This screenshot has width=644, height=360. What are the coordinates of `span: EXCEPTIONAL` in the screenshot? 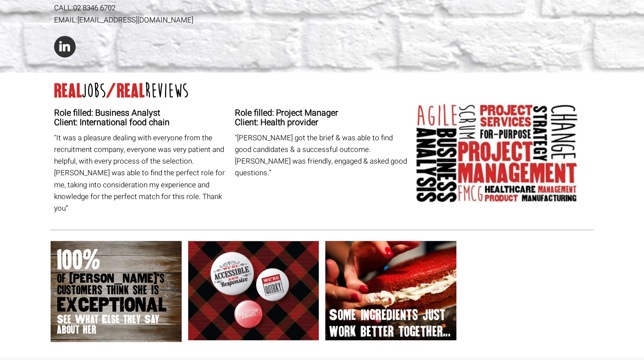 It's located at (116, 305).